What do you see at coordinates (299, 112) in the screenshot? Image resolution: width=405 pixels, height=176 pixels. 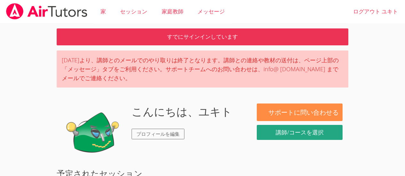 I see `button: サポートに問い合わせる` at bounding box center [299, 112].